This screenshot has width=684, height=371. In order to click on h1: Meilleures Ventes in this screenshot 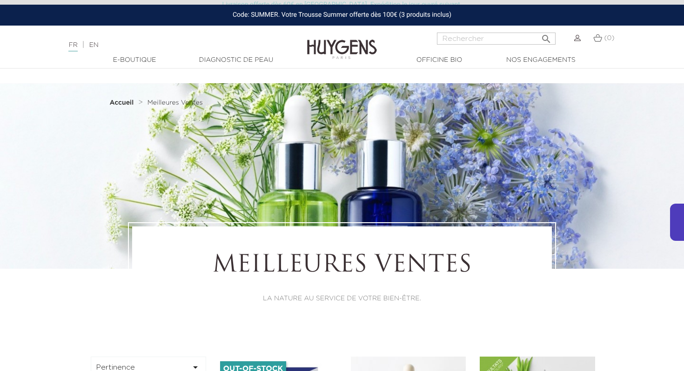, I will do `click(342, 266)`.